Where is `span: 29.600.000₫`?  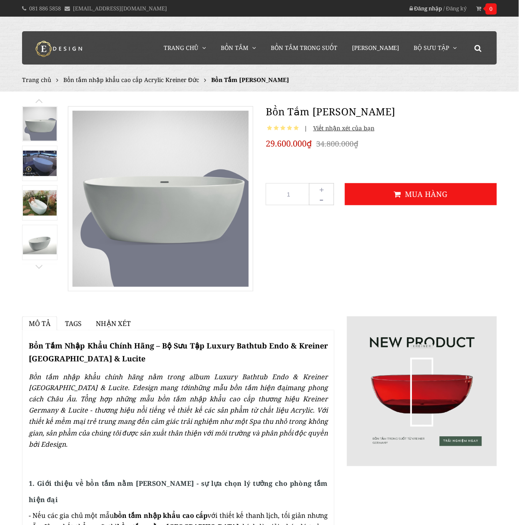
span: 29.600.000₫ is located at coordinates (289, 144).